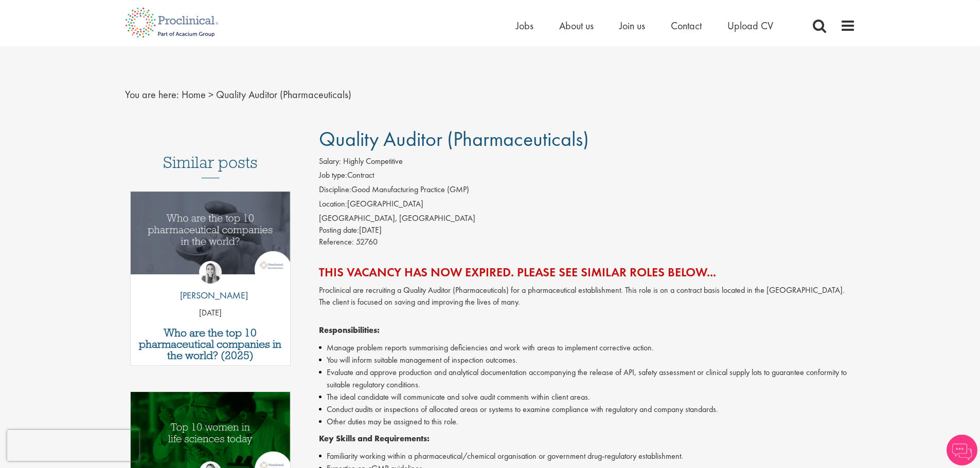 The height and width of the screenshot is (468, 980). Describe the element at coordinates (210, 273) in the screenshot. I see `img: Hannah Burke` at that location.